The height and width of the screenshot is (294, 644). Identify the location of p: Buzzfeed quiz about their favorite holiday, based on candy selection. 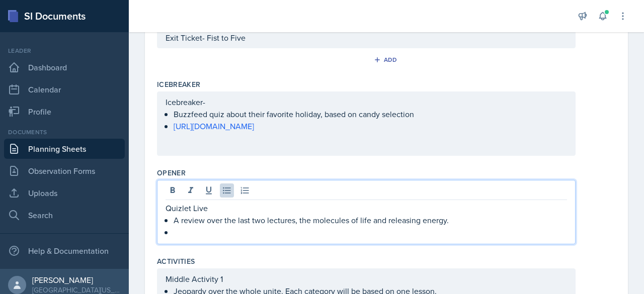
(370, 114).